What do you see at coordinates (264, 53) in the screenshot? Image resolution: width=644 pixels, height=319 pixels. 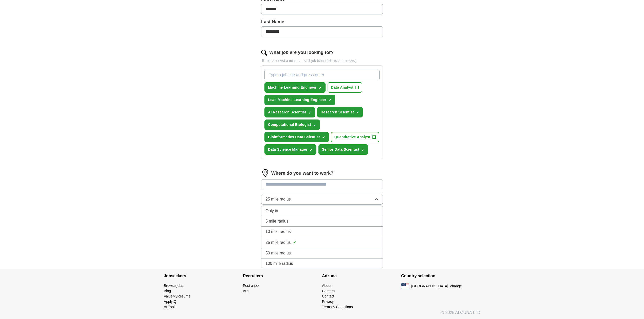 I see `img: search.png` at bounding box center [264, 53].